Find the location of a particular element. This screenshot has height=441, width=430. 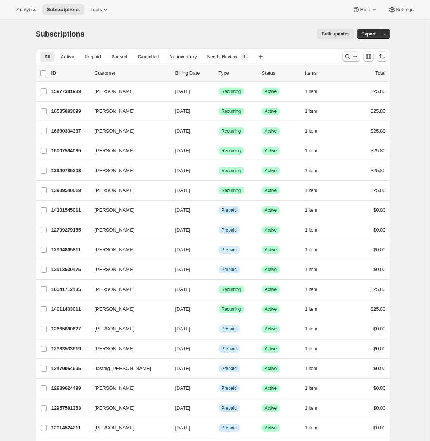

p: 14101545011 is located at coordinates (70, 210).